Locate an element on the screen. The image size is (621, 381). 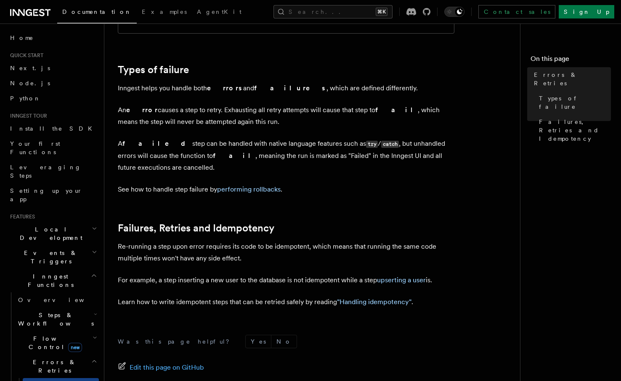
span: Edit this page on GitHub is located at coordinates (167, 368).